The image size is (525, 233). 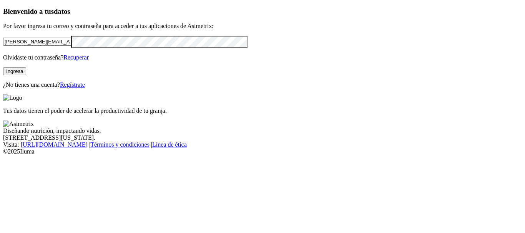 What do you see at coordinates (120, 145) in the screenshot?
I see `a: Términos y condiciones` at bounding box center [120, 145].